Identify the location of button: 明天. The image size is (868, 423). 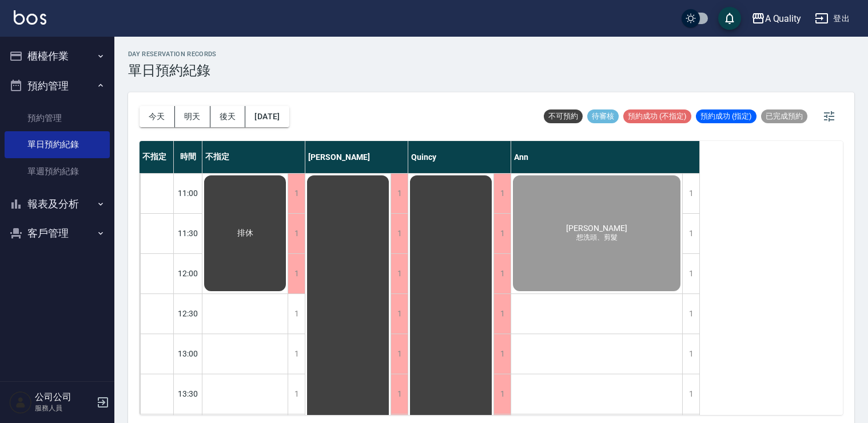
(193, 116).